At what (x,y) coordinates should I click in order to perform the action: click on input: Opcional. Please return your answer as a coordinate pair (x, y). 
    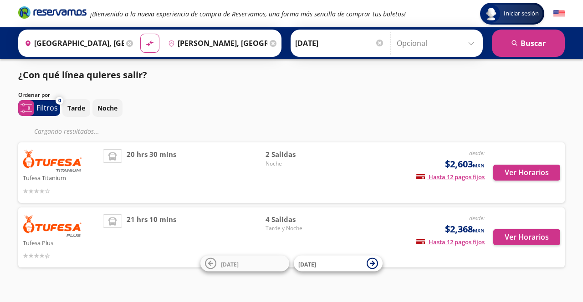
    Looking at the image, I should click on (437, 43).